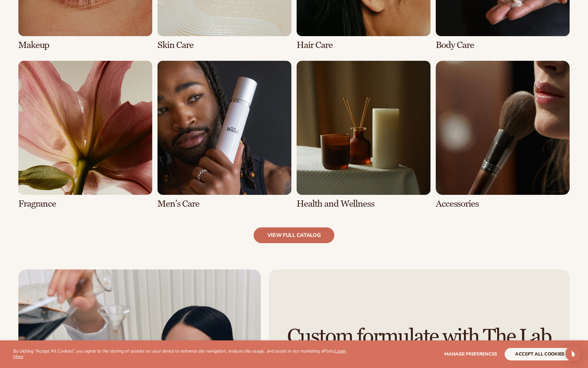  I want to click on div: 6 / 8, so click(224, 135).